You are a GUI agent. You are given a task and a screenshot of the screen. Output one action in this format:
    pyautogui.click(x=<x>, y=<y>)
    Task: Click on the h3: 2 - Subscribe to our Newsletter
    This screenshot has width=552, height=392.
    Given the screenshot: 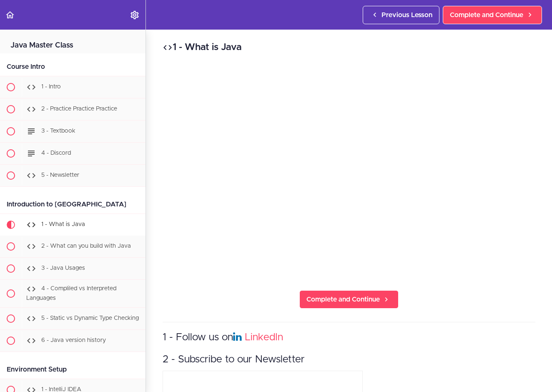 What is the action you would take?
    pyautogui.click(x=349, y=360)
    